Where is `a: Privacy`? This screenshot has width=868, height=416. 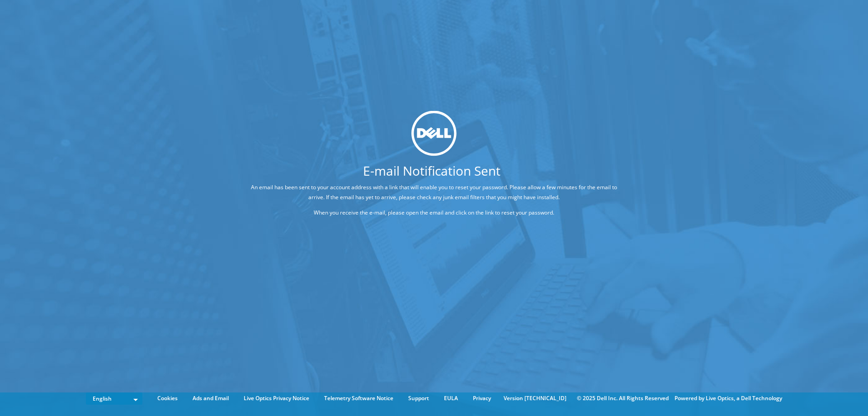
a: Privacy is located at coordinates (482, 398).